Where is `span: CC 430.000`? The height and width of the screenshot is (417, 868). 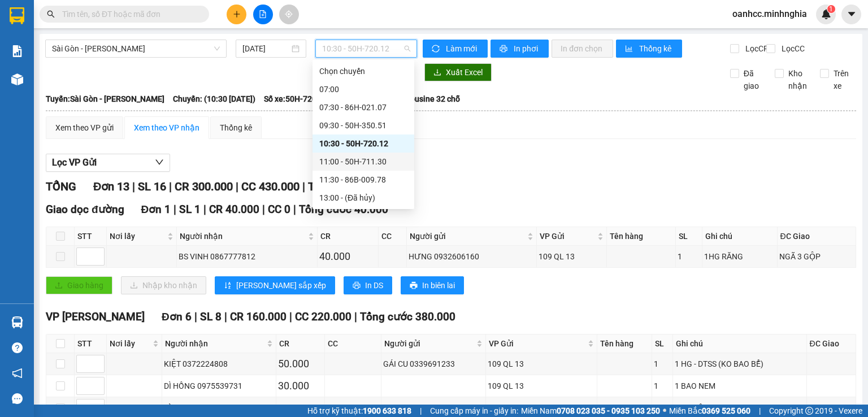 span: CC 430.000 is located at coordinates (270, 186).